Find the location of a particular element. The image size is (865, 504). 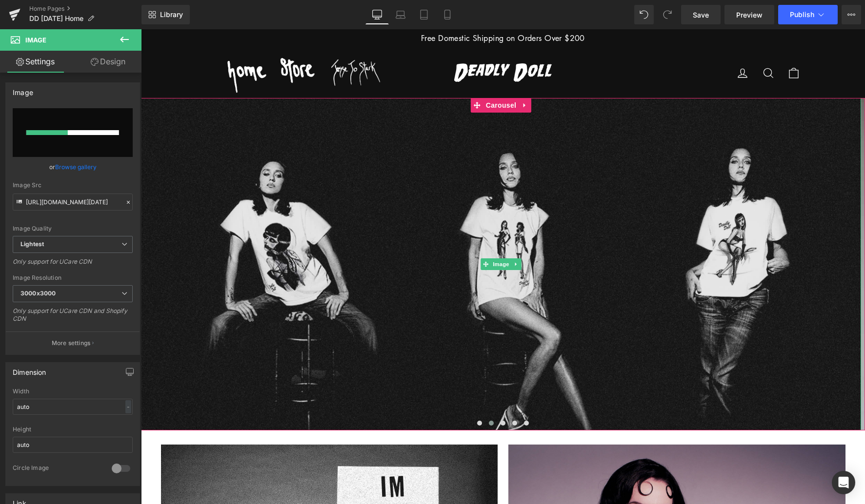

input: Link is located at coordinates (73, 202).